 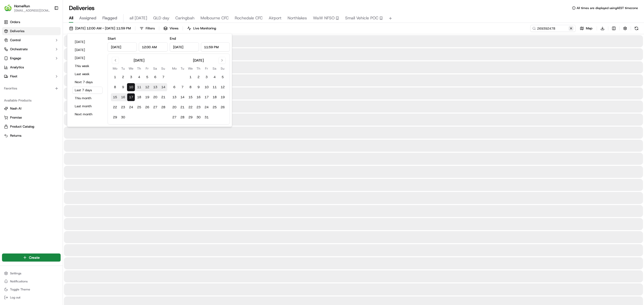 What do you see at coordinates (31, 127) in the screenshot?
I see `button: Product Catalog` at bounding box center [31, 127].